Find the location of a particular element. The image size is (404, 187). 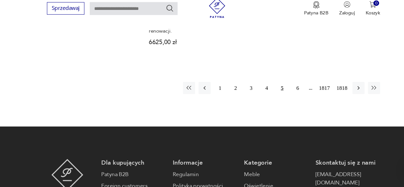

button: 1 is located at coordinates (208, 93).